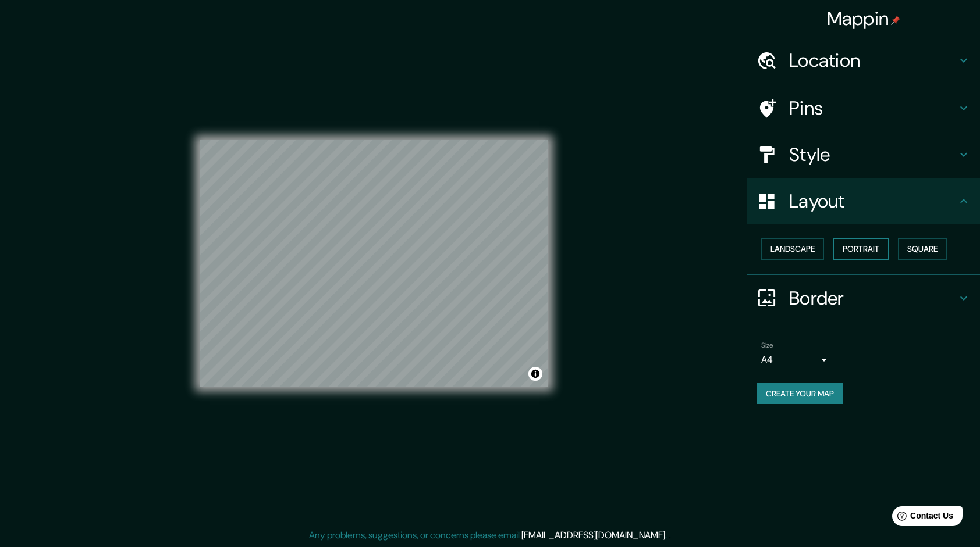 The image size is (980, 547). What do you see at coordinates (873, 154) in the screenshot?
I see `h4: Style` at bounding box center [873, 154].